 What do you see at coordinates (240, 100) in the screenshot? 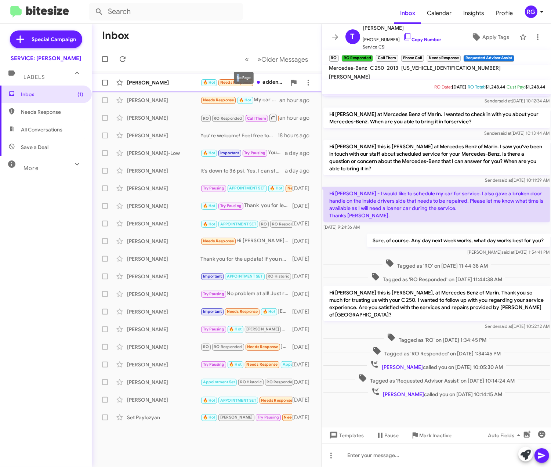
I see `div: My car is currently there for service` at bounding box center [240, 100].